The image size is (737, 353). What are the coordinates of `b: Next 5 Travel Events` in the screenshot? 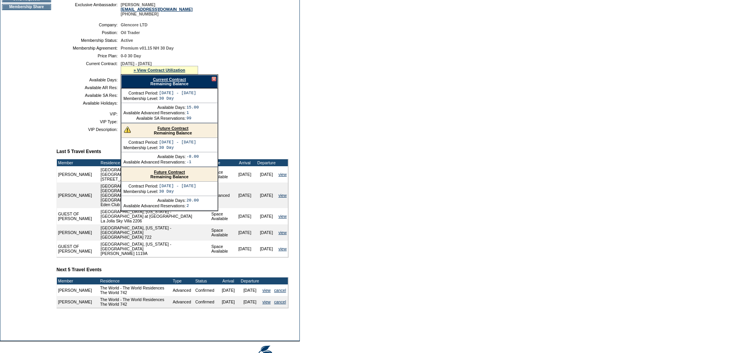 It's located at (79, 269).